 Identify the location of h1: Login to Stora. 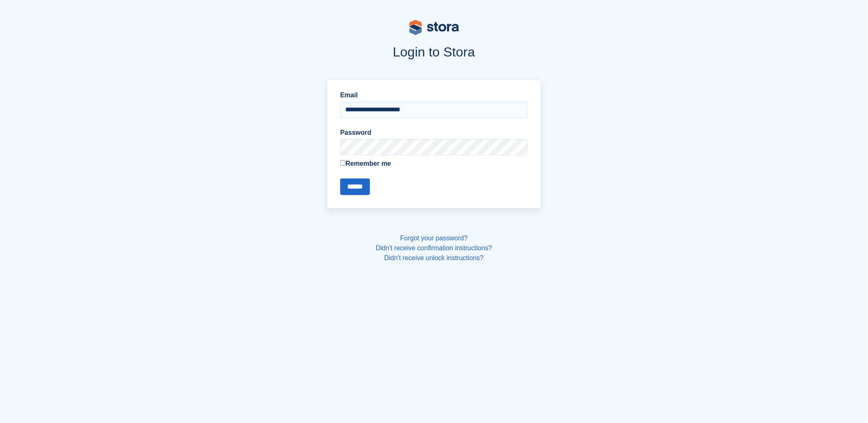
(434, 52).